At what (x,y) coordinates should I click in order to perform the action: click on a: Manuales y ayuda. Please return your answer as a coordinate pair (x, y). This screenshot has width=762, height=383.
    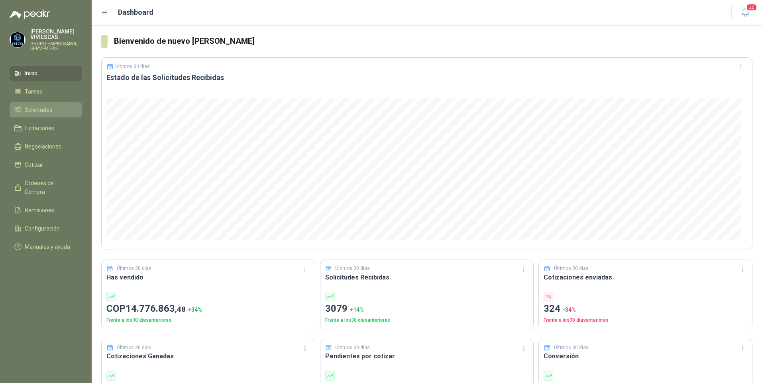
    Looking at the image, I should click on (46, 247).